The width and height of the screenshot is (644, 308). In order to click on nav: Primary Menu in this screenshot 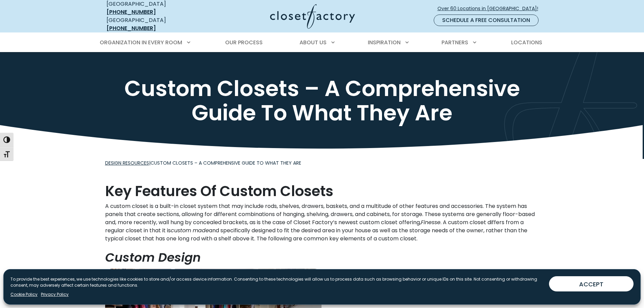, I will do `click(322, 43)`.